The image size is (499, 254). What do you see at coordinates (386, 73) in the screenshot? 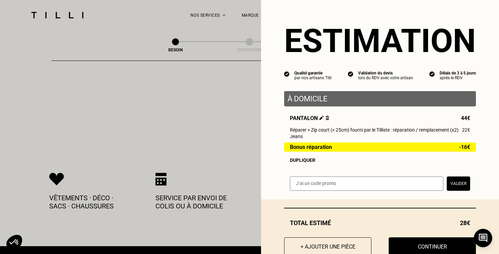
I see `div: Validation du devis` at bounding box center [386, 73].